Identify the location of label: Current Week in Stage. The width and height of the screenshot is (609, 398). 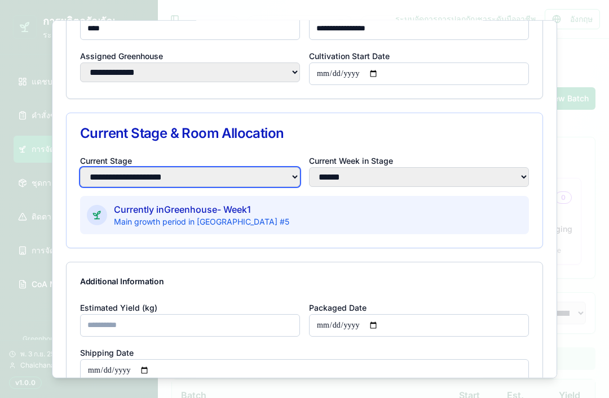
(350, 160).